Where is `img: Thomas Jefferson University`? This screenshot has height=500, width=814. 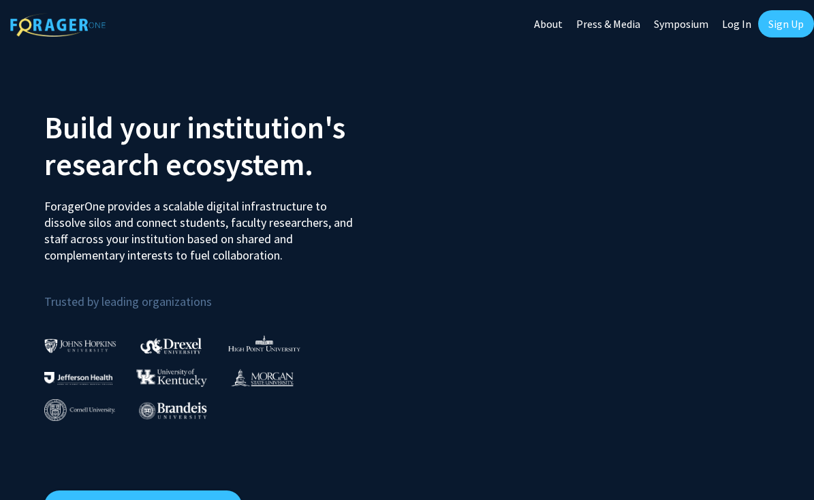 img: Thomas Jefferson University is located at coordinates (78, 378).